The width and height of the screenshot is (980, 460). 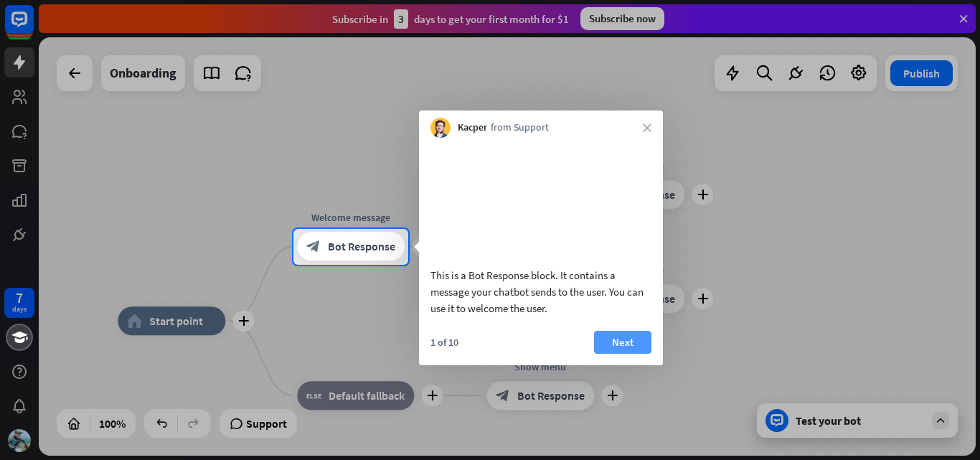 What do you see at coordinates (472, 128) in the screenshot?
I see `span: Kacper` at bounding box center [472, 128].